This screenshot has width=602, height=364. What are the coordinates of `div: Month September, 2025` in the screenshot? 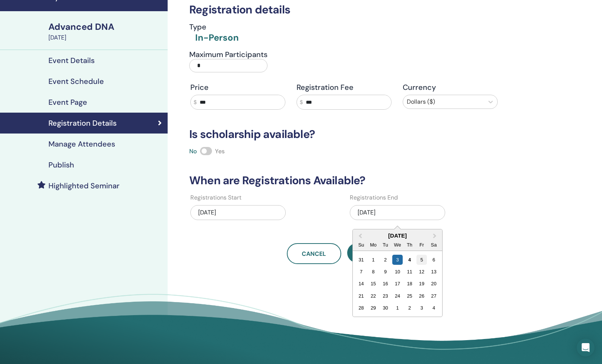 It's located at (398, 284).